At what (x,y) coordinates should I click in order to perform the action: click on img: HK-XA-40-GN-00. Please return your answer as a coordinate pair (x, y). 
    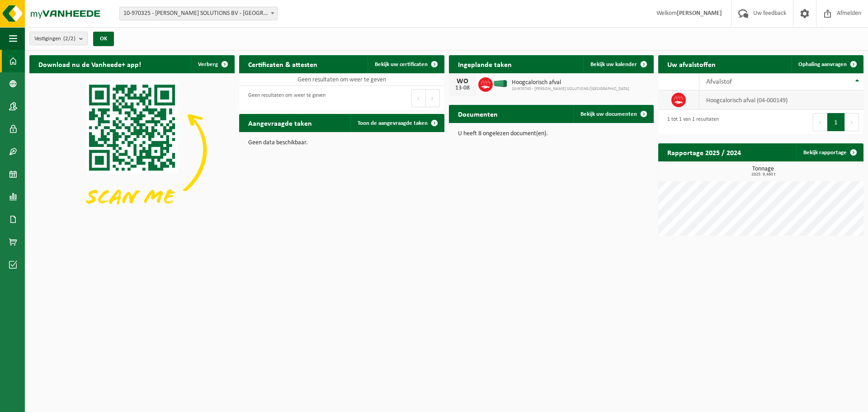
    Looking at the image, I should click on (501, 84).